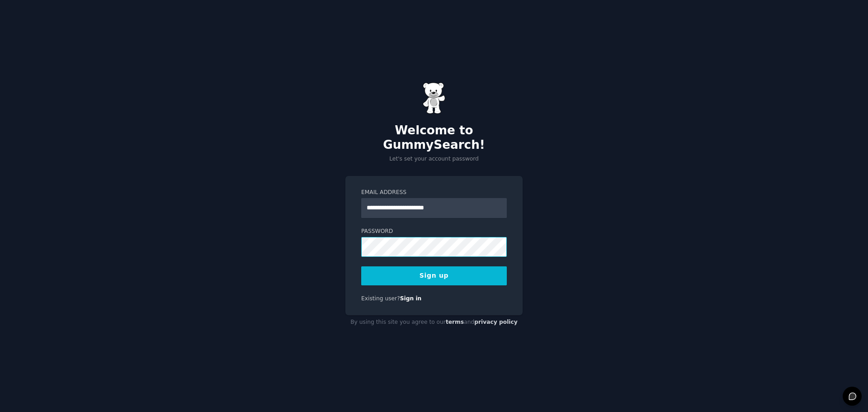  I want to click on div: By using this site you agree to our and, so click(434, 322).